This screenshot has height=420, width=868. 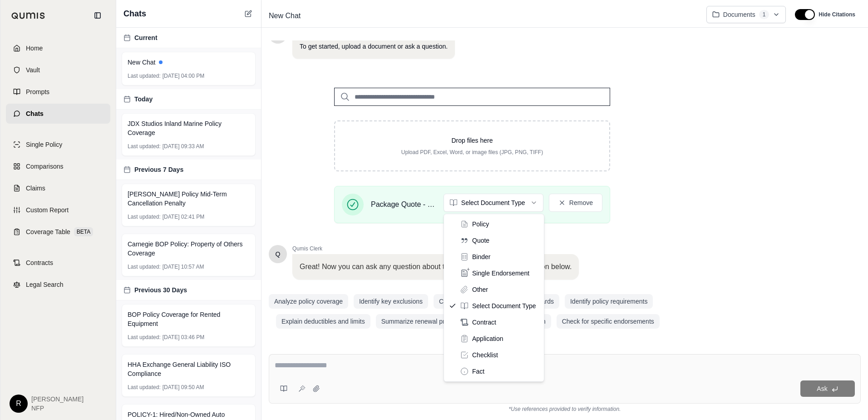 What do you see at coordinates (487, 338) in the screenshot?
I see `span: Application` at bounding box center [487, 338].